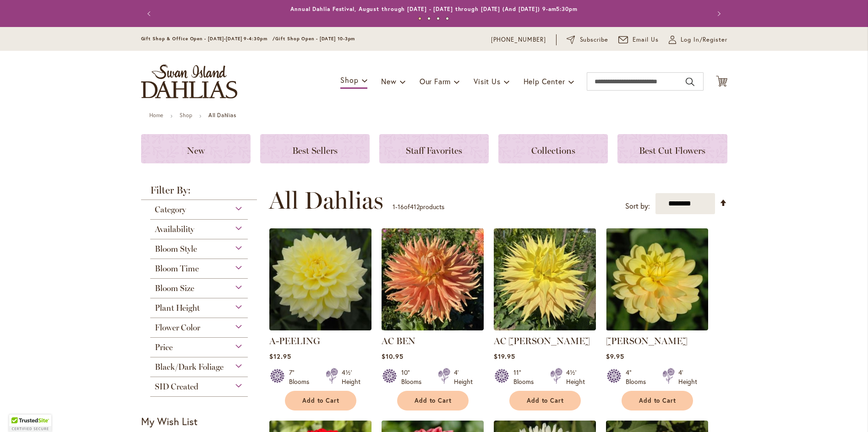  What do you see at coordinates (419, 19) in the screenshot?
I see `button: 1 of 4` at bounding box center [419, 19].